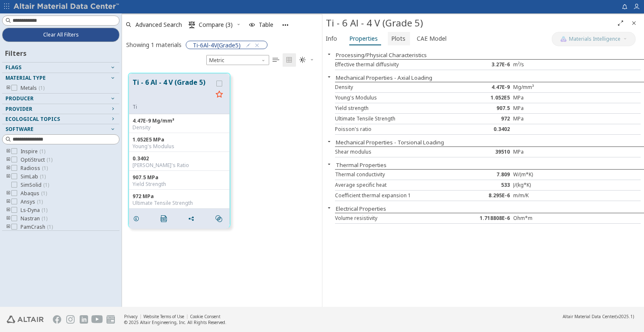 This screenshot has height=332, width=644. What do you see at coordinates (488, 196) in the screenshot?
I see `div: 8.295E-6` at bounding box center [488, 196].